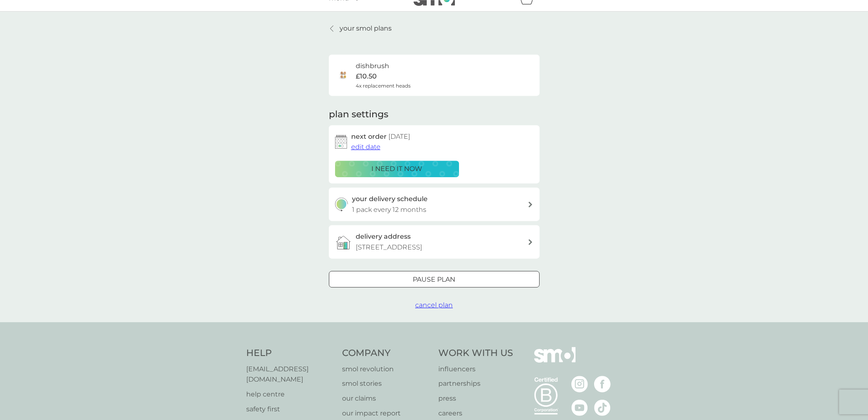  Describe the element at coordinates (476, 384) in the screenshot. I see `p: partnerships` at that location.